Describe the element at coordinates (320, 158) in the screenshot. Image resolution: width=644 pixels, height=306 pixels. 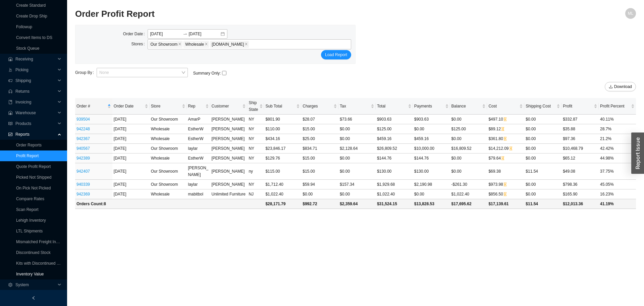
I see `td: $15.00` at that location.